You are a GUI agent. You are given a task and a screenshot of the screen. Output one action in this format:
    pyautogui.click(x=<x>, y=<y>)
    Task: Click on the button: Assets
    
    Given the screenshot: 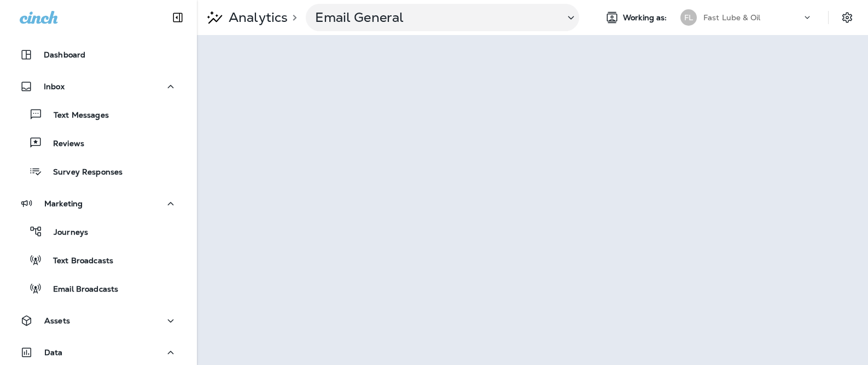 What is the action you would take?
    pyautogui.click(x=99, y=321)
    